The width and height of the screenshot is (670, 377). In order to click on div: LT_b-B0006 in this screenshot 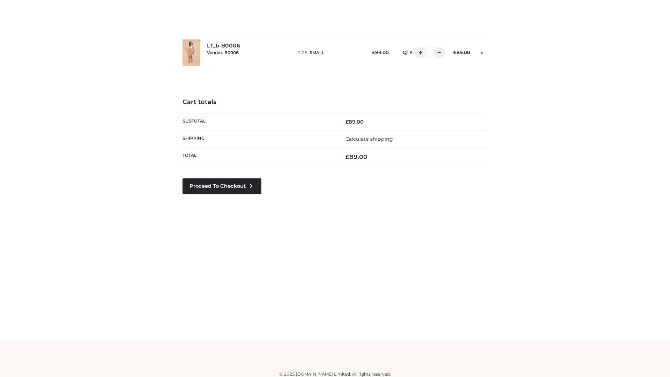, I will do `click(249, 52)`.